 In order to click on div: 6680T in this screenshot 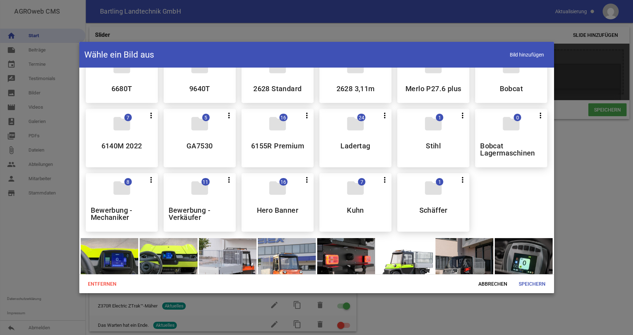, I will do `click(122, 77)`.